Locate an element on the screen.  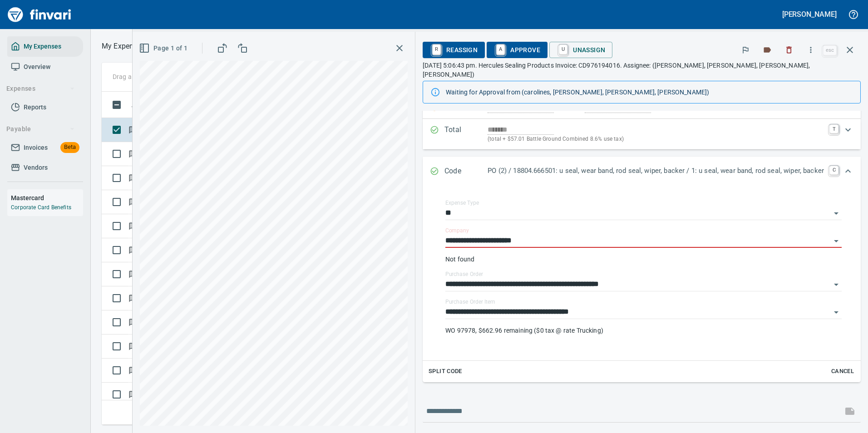
span: Page 1 of 1 is located at coordinates (164, 48).